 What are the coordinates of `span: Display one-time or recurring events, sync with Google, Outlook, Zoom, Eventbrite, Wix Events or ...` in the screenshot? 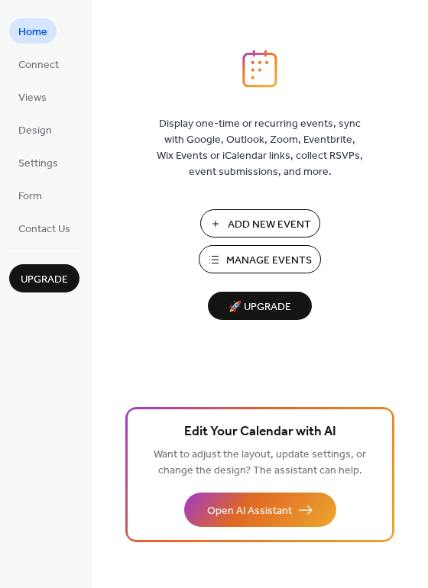 It's located at (260, 148).